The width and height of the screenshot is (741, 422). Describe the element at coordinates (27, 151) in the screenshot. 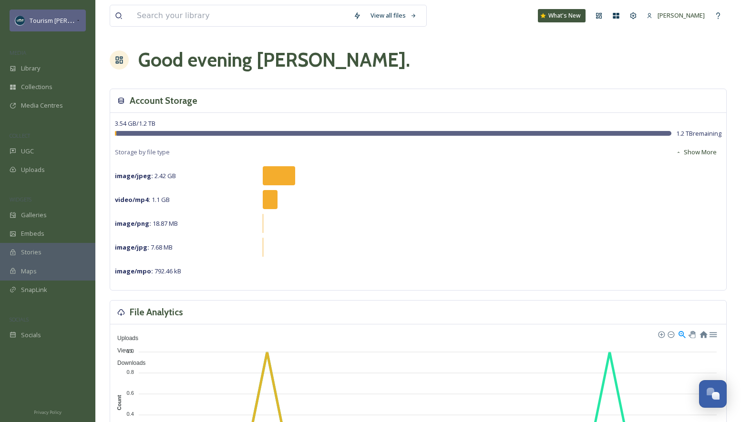

I see `span: UGC` at that location.